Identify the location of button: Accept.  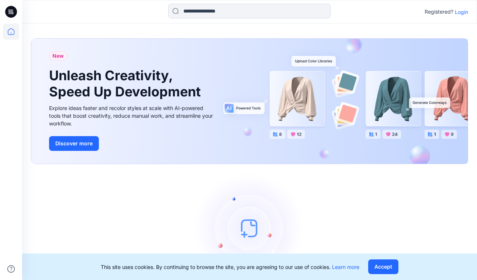
(383, 267).